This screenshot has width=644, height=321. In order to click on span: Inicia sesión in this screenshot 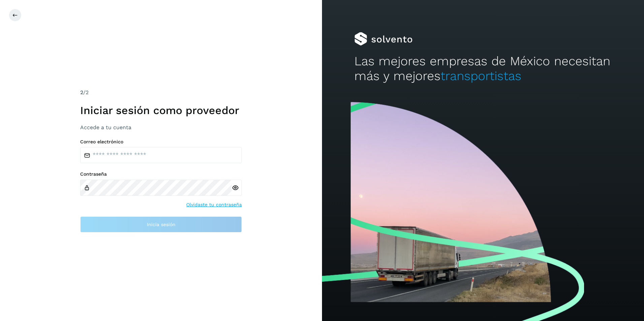, I will do `click(161, 224)`.